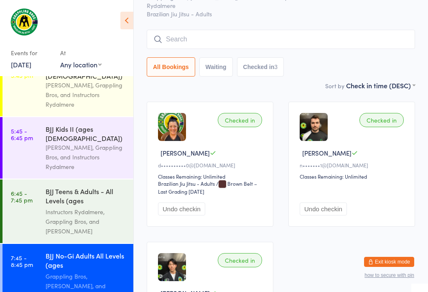  What do you see at coordinates (22, 72) in the screenshot?
I see `time: 4:45 - 5:45 pm` at bounding box center [22, 72].